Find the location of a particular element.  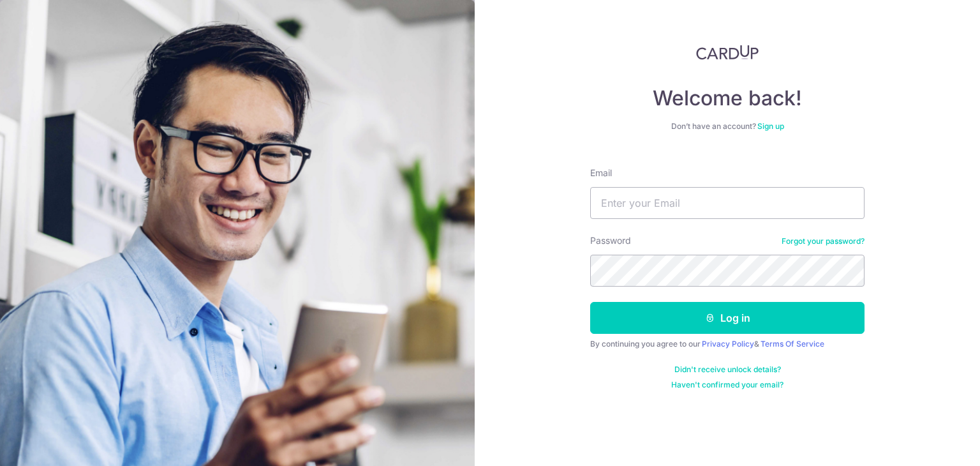

button: Log in is located at coordinates (728, 318).